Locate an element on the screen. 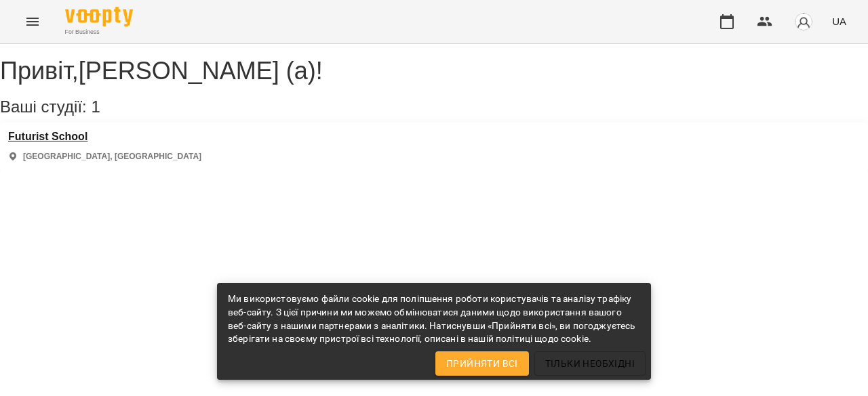  span: For Business is located at coordinates (99, 32).